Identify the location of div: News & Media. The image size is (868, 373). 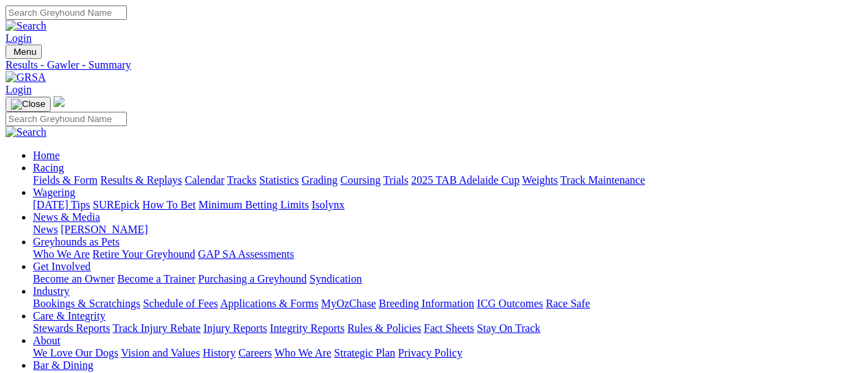
(448, 230).